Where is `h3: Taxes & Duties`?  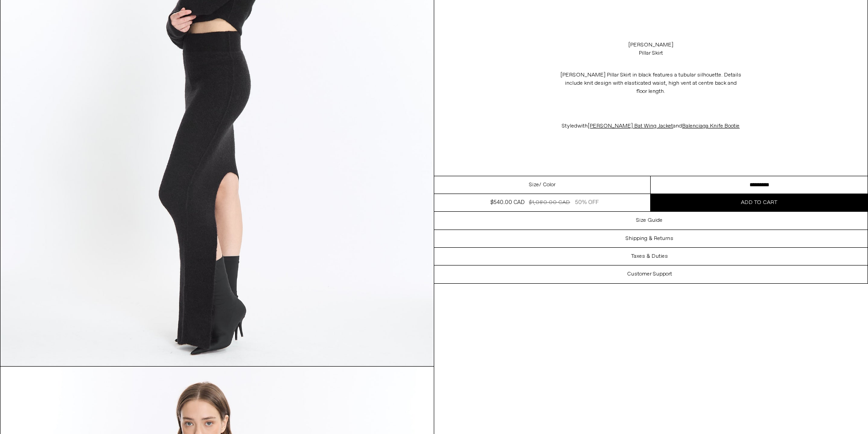
h3: Taxes & Duties is located at coordinates (649, 257).